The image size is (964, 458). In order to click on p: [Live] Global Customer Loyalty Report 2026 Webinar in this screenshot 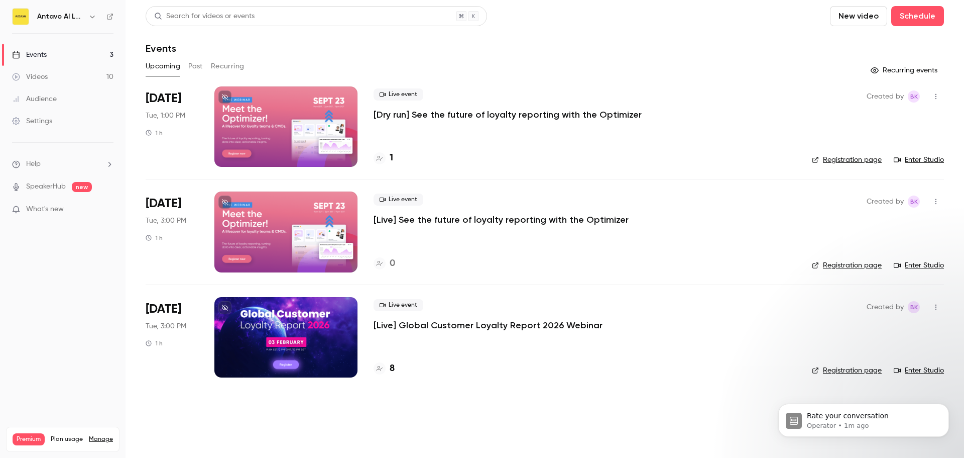, I will do `click(488, 325)`.